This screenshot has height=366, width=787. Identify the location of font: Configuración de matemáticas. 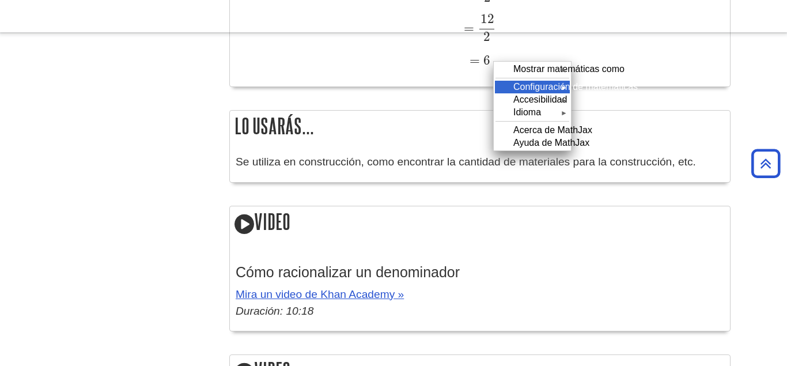
(575, 86).